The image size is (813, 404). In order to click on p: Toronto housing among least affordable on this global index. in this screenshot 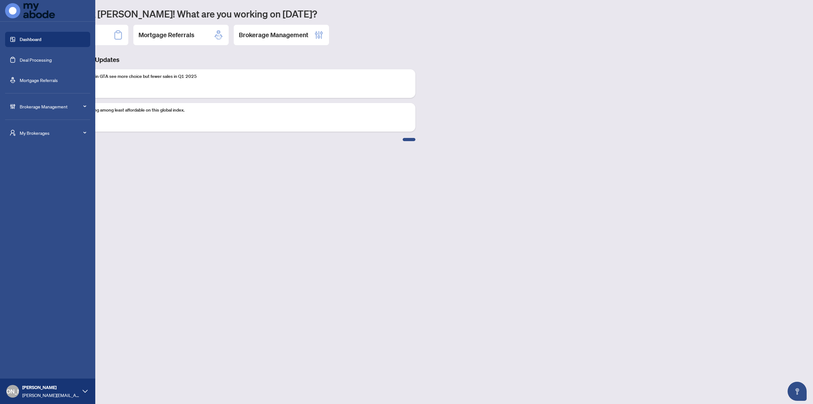, I will do `click(238, 110)`.